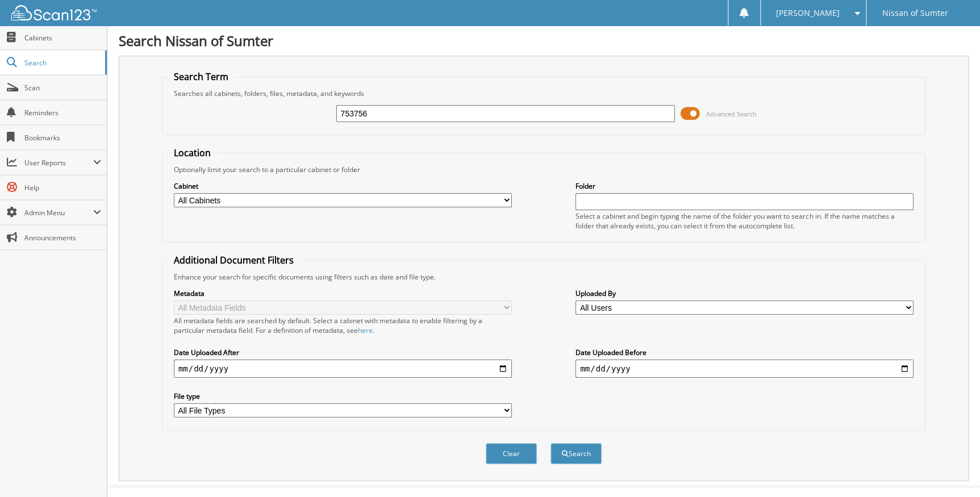 This screenshot has height=497, width=980. I want to click on label: Folder, so click(744, 186).